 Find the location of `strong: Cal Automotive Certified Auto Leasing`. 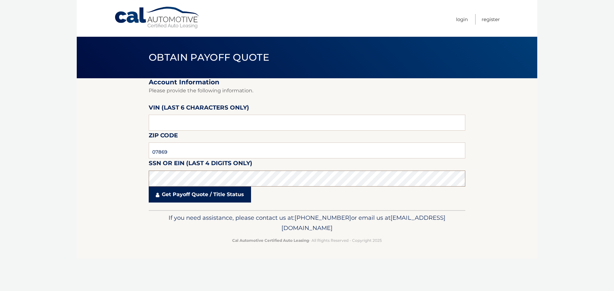

strong: Cal Automotive Certified Auto Leasing is located at coordinates (271, 241).